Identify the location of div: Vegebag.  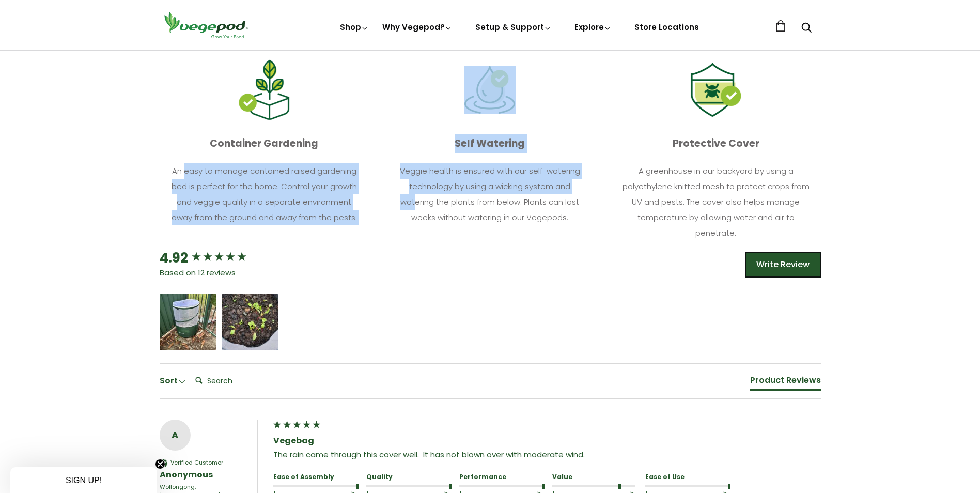
(547, 441).